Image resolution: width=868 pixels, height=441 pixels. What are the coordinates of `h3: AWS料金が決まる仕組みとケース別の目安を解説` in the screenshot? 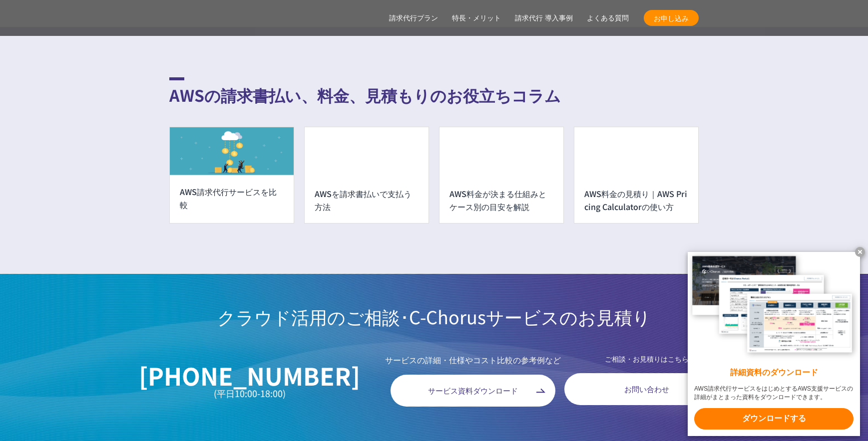 It's located at (502, 200).